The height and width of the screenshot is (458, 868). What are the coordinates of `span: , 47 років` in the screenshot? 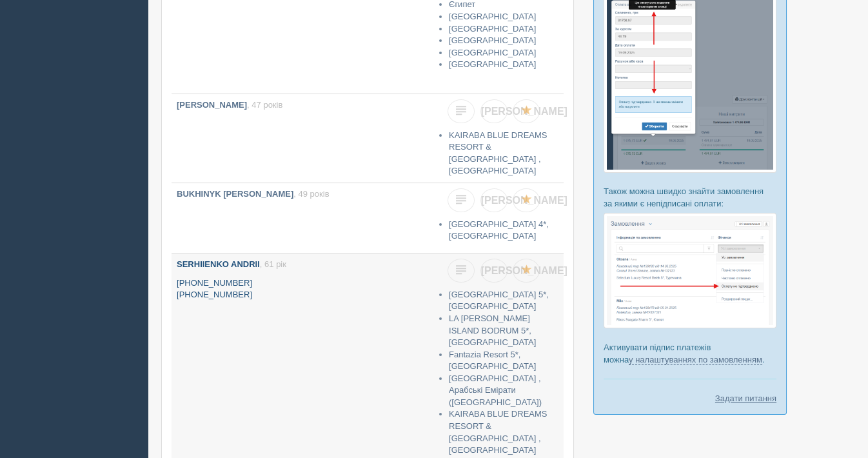 It's located at (264, 104).